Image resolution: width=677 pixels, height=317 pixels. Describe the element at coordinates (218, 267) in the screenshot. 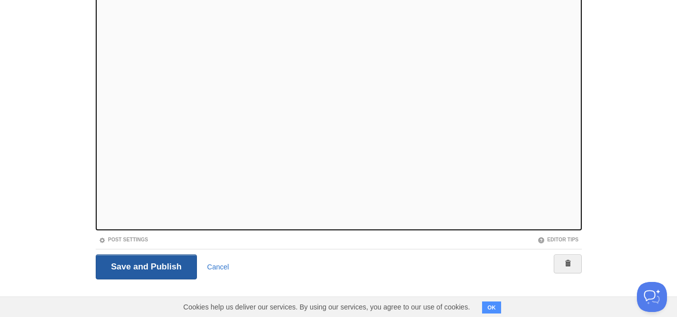

I see `a: Cancel` at that location.